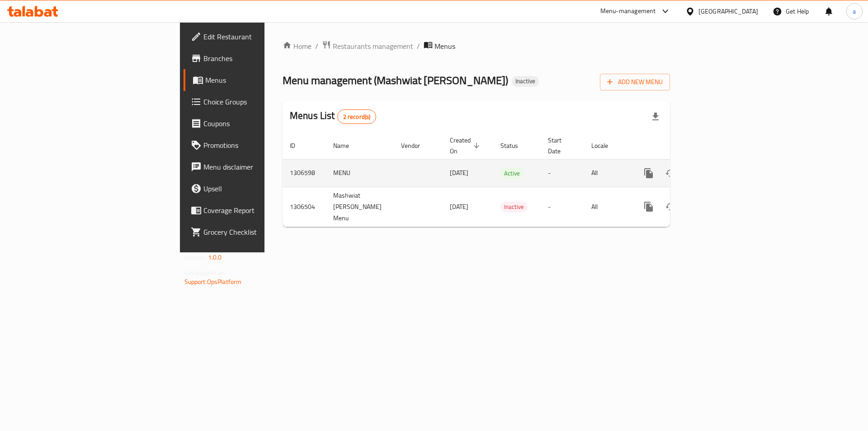 The width and height of the screenshot is (868, 431). What do you see at coordinates (196, 257) in the screenshot?
I see `span: Version:` at bounding box center [196, 257].